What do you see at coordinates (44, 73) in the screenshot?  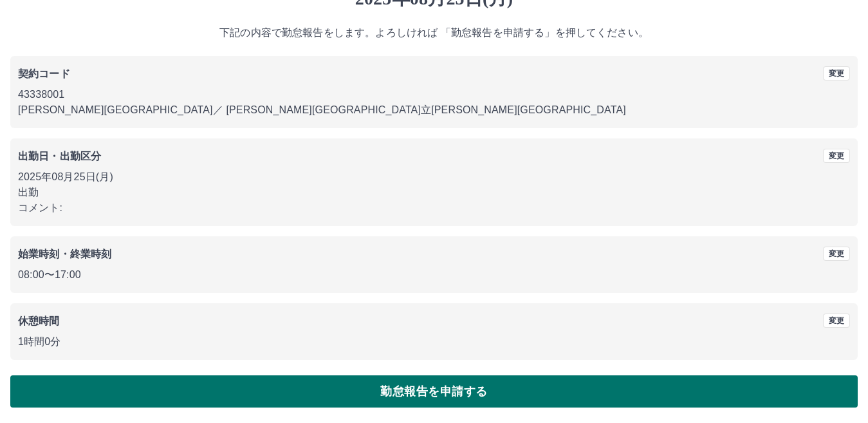 I see `b: 契約コード` at bounding box center [44, 73].